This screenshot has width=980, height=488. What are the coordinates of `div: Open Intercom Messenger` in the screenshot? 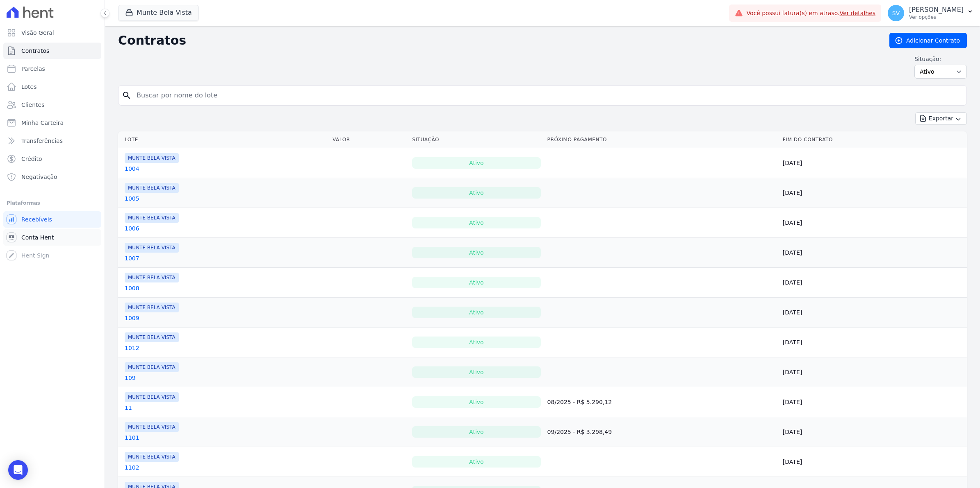 It's located at (18, 470).